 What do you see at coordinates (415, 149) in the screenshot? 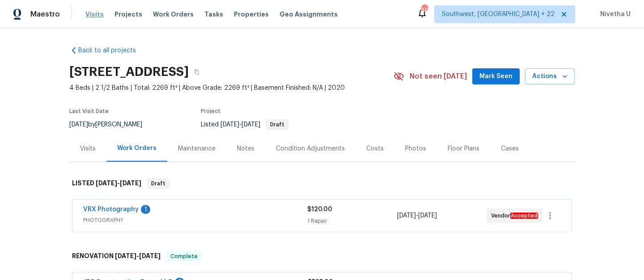
I see `div: Photos` at bounding box center [415, 149].